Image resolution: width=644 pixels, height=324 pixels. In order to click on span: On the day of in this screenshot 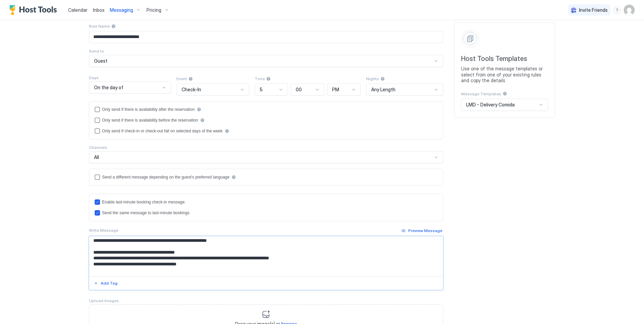, I will do `click(108, 87)`.